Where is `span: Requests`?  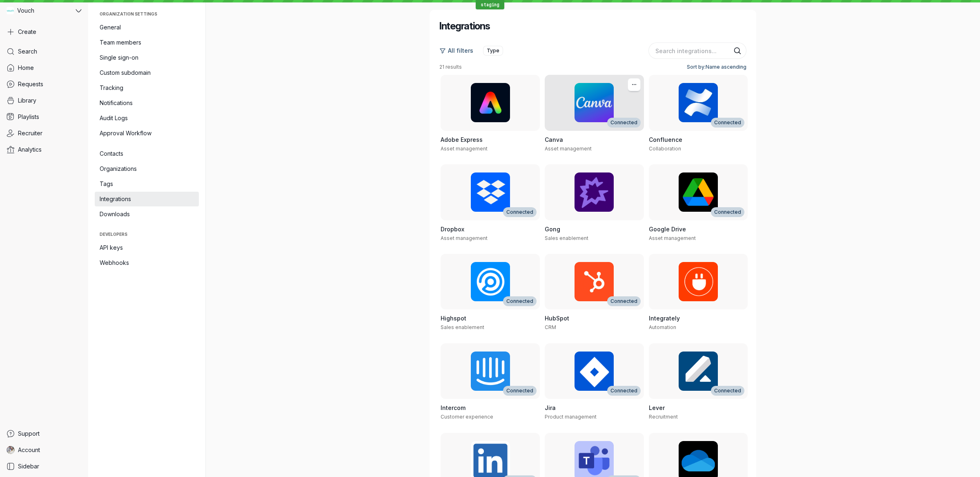 span: Requests is located at coordinates (31, 84).